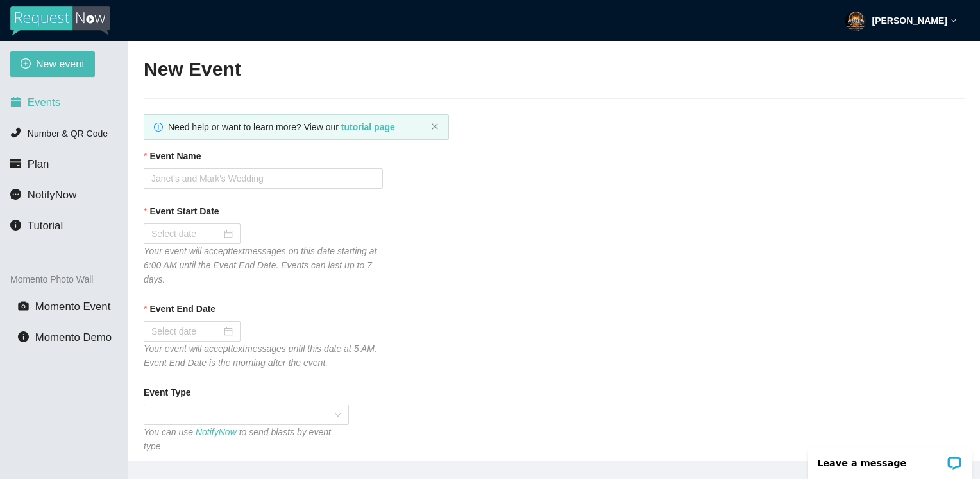  Describe the element at coordinates (23, 306) in the screenshot. I see `span: camera` at that location.